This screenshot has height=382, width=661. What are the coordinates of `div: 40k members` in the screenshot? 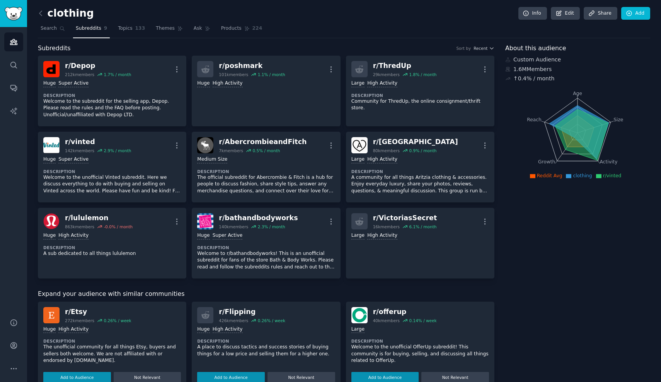 It's located at (386, 321).